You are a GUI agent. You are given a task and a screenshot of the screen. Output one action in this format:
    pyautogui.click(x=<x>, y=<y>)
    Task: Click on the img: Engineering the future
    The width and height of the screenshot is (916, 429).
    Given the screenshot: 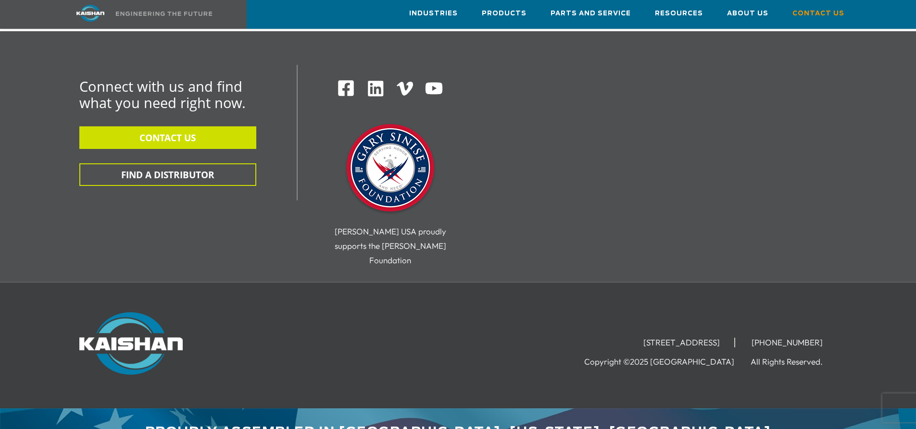 What is the action you would take?
    pyautogui.click(x=164, y=13)
    